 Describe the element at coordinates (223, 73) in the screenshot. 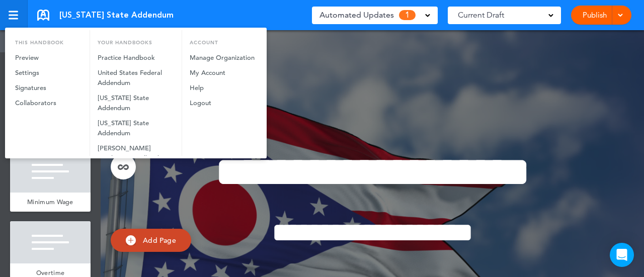

I see `a: My Account` at that location.